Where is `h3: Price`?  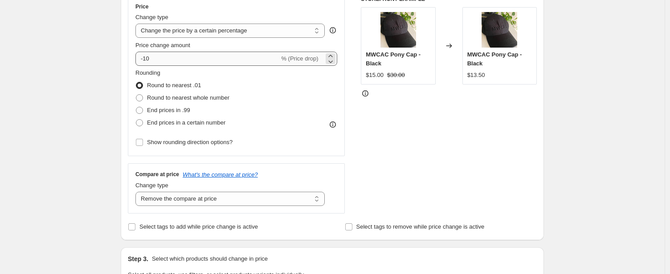
h3: Price is located at coordinates (142, 7).